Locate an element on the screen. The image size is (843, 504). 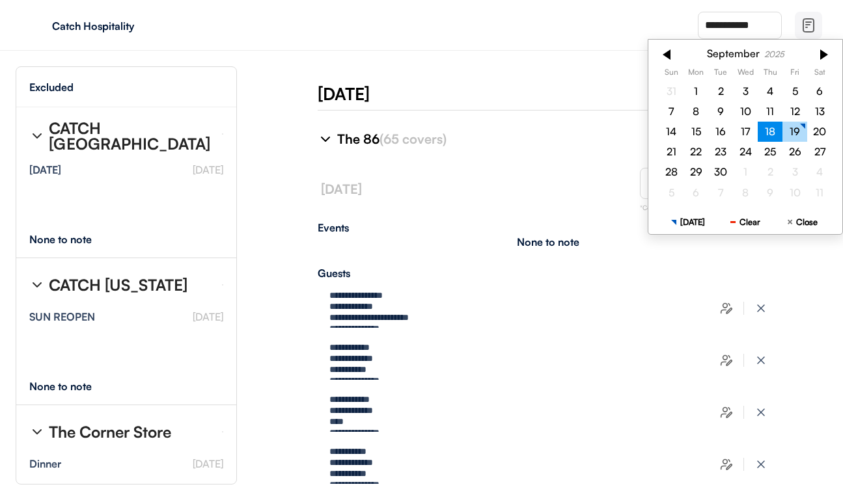
div: 18 Sep 2025 is located at coordinates (770, 131).